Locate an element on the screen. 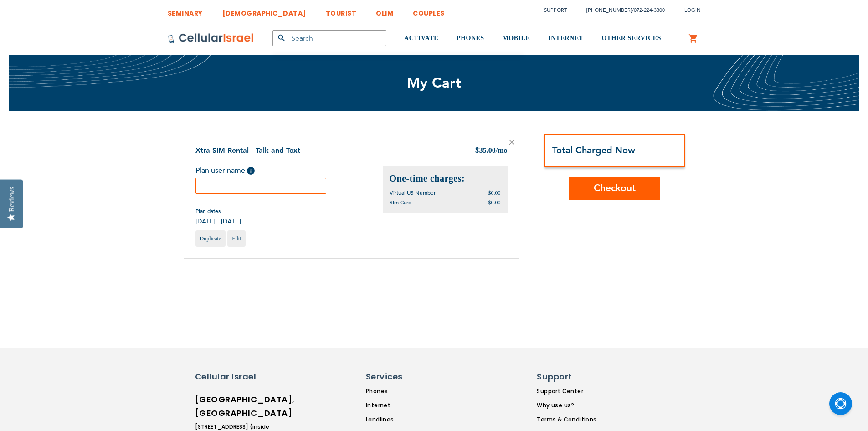 The height and width of the screenshot is (431, 868). a: Support Center is located at coordinates (567, 391).